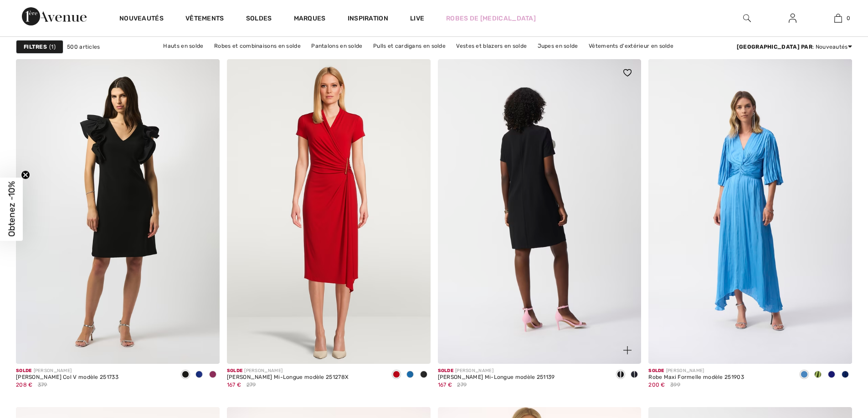  What do you see at coordinates (838, 18) in the screenshot?
I see `a: 0` at bounding box center [838, 18].